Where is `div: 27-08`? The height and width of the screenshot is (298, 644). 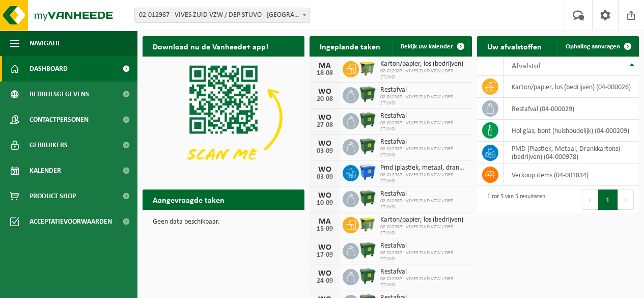 div: 27-08 is located at coordinates (325, 126).